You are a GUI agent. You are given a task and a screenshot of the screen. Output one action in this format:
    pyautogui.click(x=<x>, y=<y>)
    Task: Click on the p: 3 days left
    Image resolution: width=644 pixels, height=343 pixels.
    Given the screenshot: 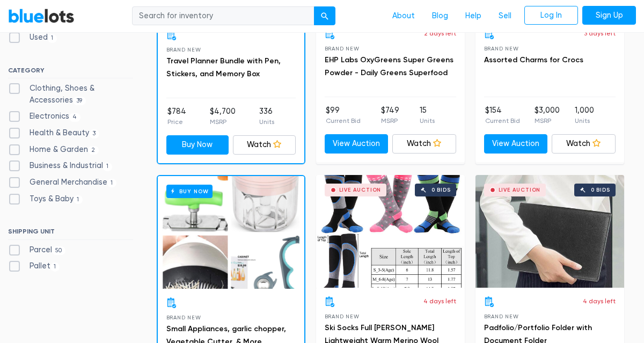 What is the action you would take?
    pyautogui.click(x=599, y=33)
    